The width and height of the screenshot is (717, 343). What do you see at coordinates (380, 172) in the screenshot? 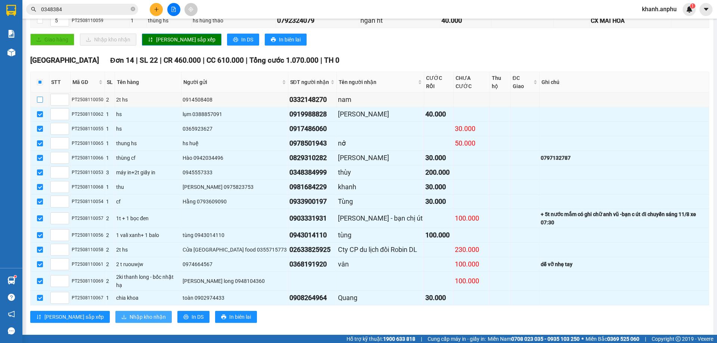
I see `div: thùy` at bounding box center [380, 172].